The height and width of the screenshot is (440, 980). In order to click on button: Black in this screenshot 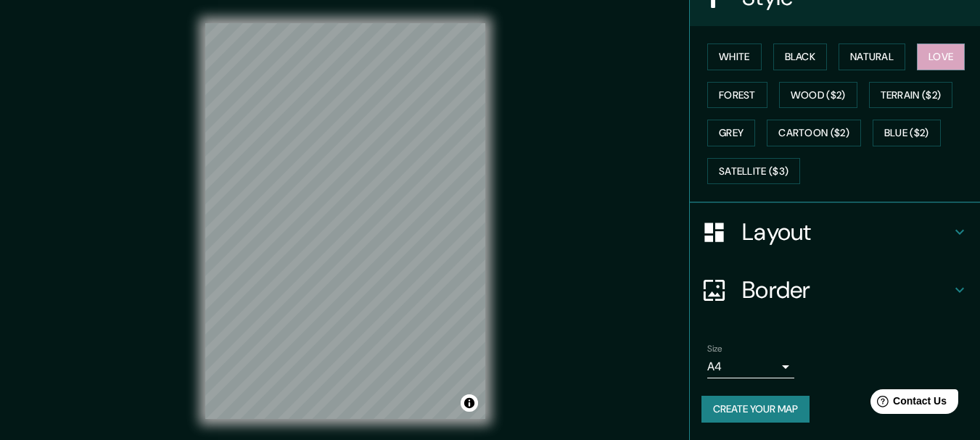, I will do `click(800, 56)`.